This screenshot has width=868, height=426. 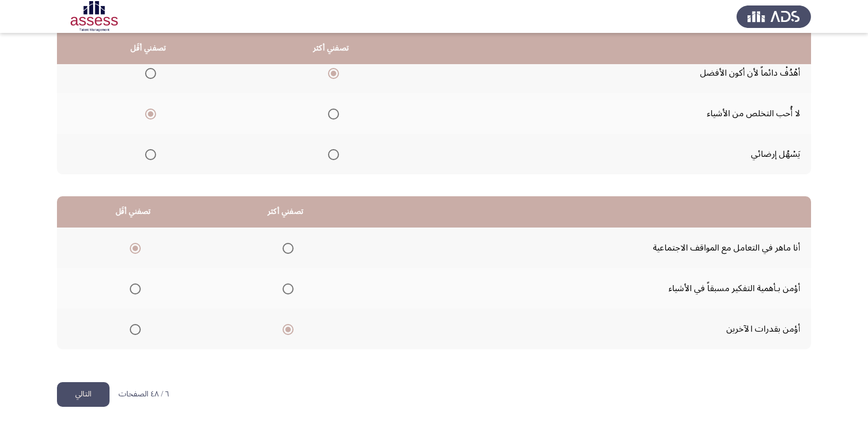 I want to click on td: لا أُحب التخلص من الأشياء, so click(x=617, y=114).